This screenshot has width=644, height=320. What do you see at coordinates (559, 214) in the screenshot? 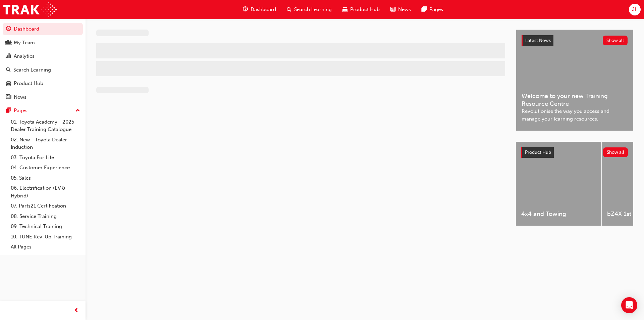
I see `span: 4x4 and Towing` at bounding box center [559, 214].